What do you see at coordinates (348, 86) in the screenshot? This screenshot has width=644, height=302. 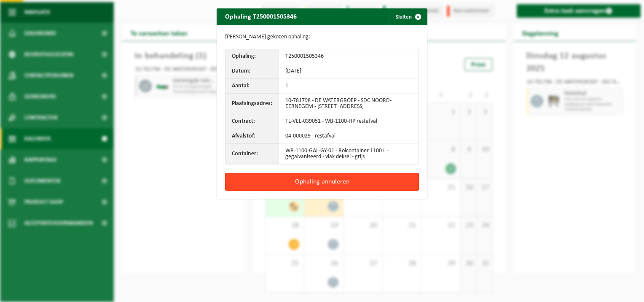 I see `td: 1` at bounding box center [348, 86].